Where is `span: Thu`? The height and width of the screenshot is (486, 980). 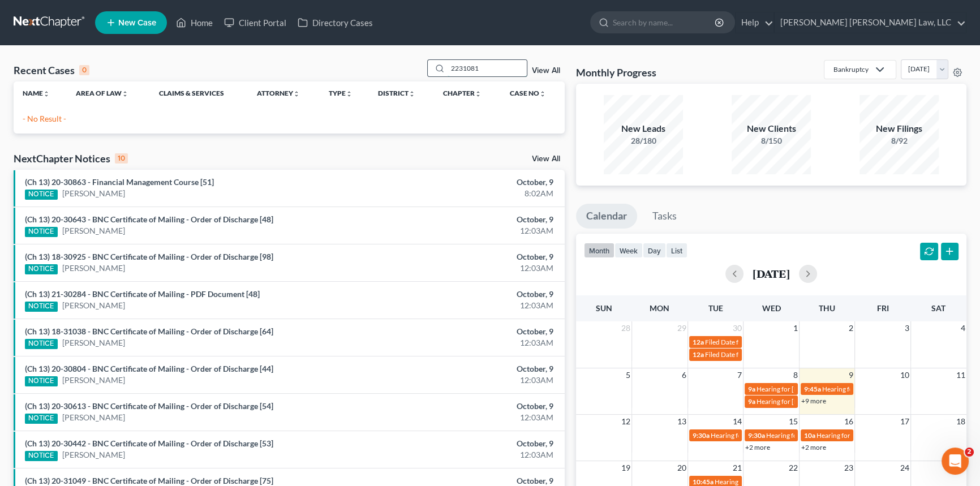
span: Thu is located at coordinates (826, 308).